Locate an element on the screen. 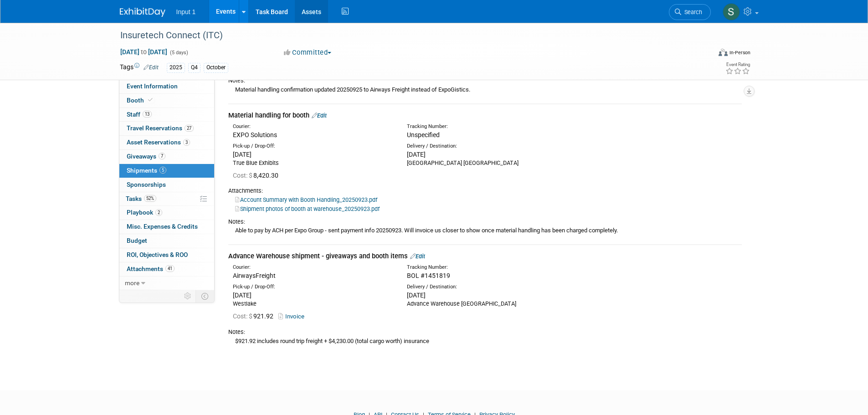  span: Attachments is located at coordinates (150, 269).